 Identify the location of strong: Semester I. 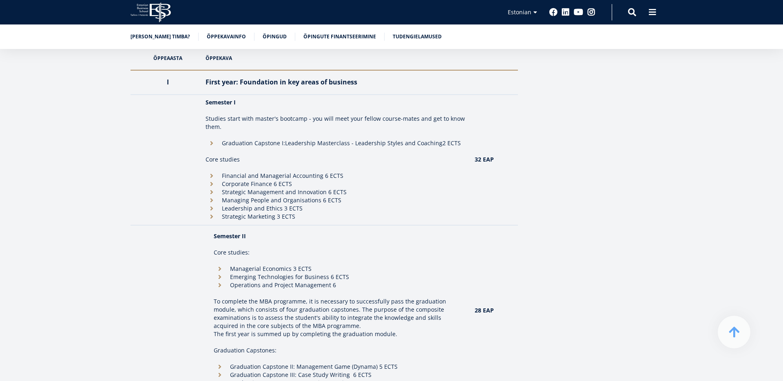
(221, 102).